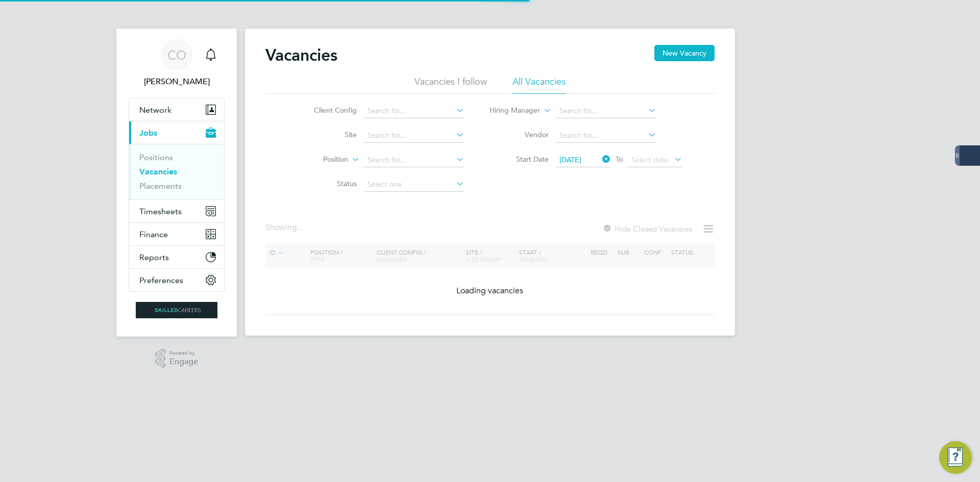 Image resolution: width=980 pixels, height=482 pixels. Describe the element at coordinates (177, 310) in the screenshot. I see `img: skilledcareers-logo-retina.png` at that location.